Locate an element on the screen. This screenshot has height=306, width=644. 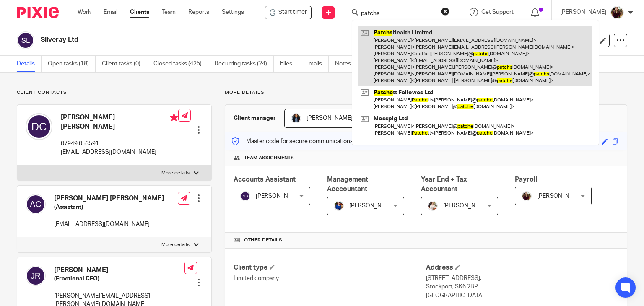
span: Start timer is located at coordinates (293, 12).